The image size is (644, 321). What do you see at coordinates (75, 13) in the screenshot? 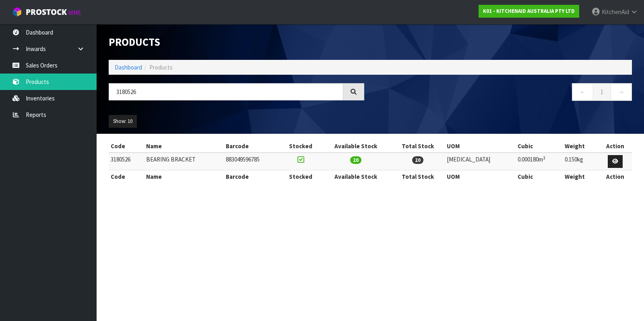
I see `small: WMS` at bounding box center [75, 13].